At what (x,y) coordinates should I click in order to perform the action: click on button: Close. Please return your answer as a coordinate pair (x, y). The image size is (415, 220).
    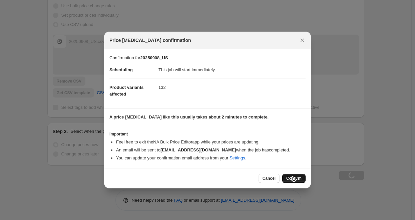
    Looking at the image, I should click on (302, 40).